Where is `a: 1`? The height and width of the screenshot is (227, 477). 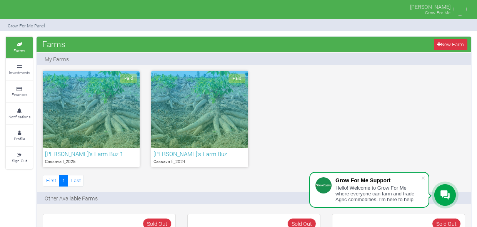 a: 1 is located at coordinates (63, 180).